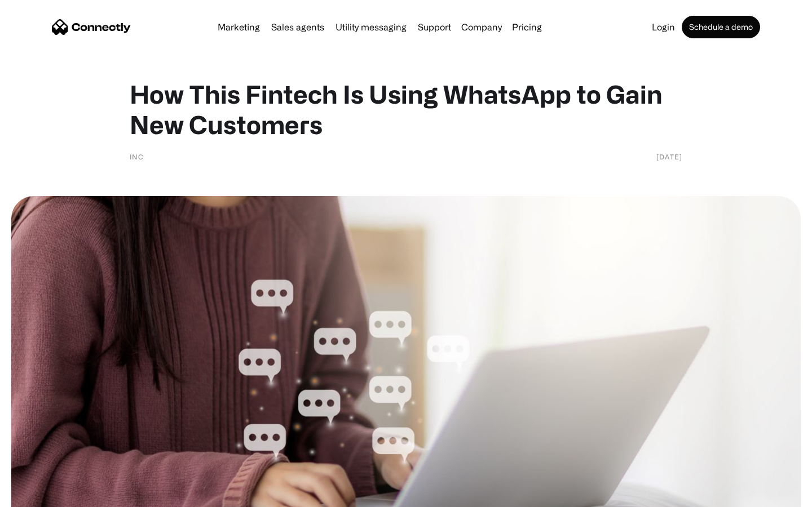  I want to click on a: Utility messaging, so click(371, 27).